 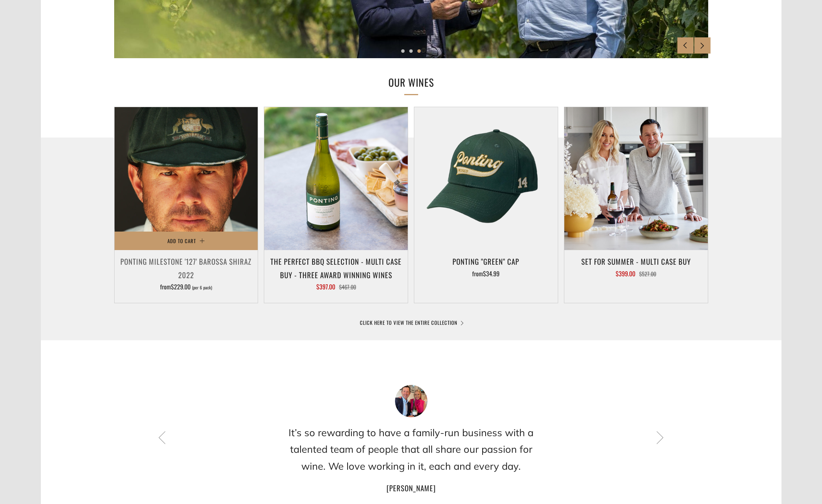 I want to click on a: CLICK HERE TO VIEW THE ENTIRE COLLECTION, so click(x=411, y=323).